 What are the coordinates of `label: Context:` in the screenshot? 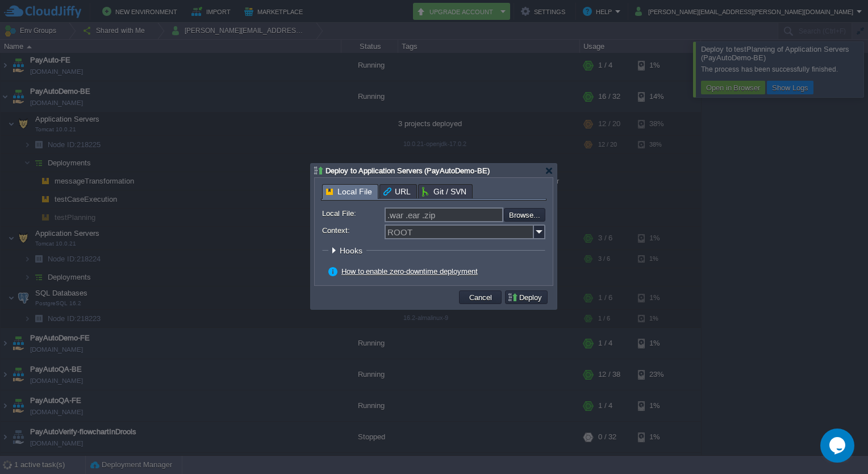 It's located at (353, 230).